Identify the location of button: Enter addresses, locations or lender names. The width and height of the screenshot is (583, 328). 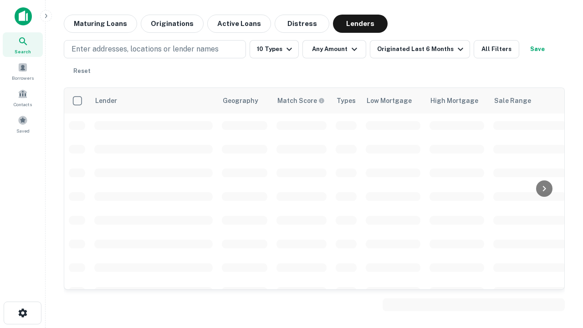
(155, 49).